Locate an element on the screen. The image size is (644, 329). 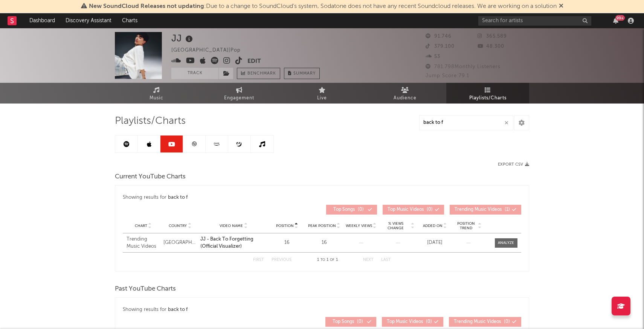
a: Music is located at coordinates (157, 93).